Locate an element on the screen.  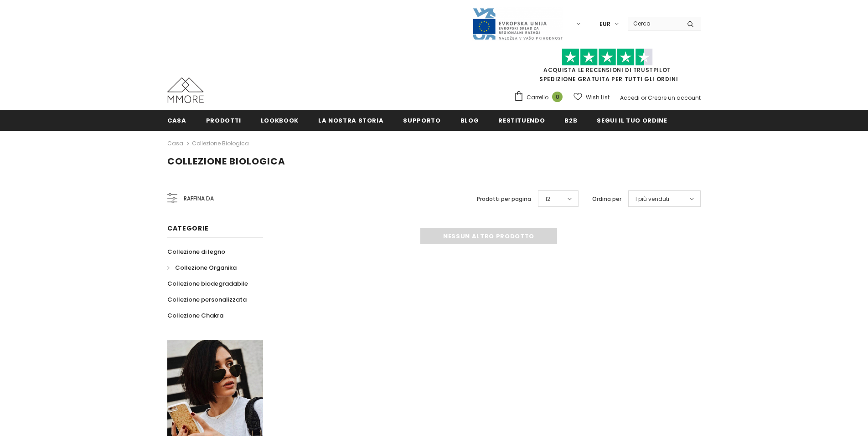
span: Collezione biodegradabile is located at coordinates (207, 283).